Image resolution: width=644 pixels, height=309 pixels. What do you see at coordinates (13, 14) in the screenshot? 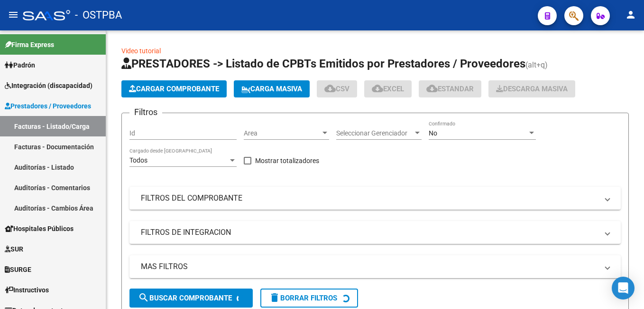
I see `mat-icon: menu` at bounding box center [13, 14].